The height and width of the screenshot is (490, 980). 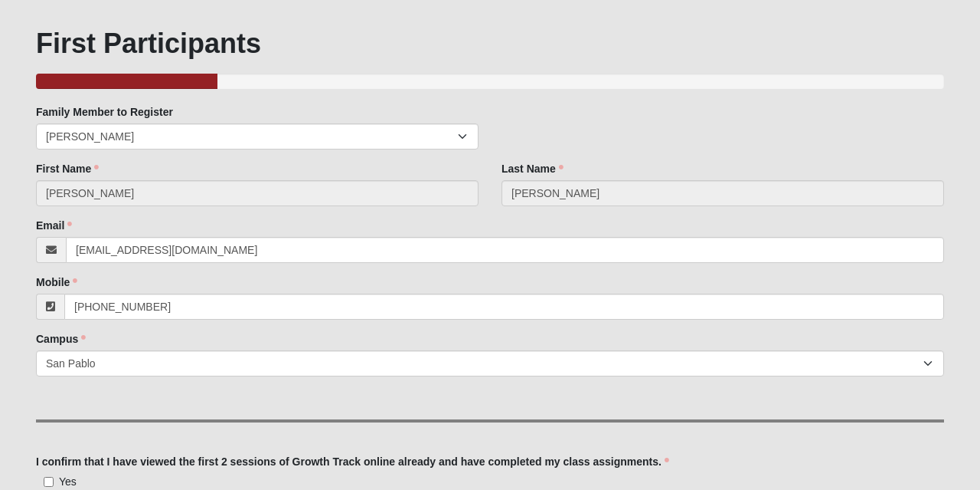 What do you see at coordinates (61, 339) in the screenshot?
I see `label: Campus` at bounding box center [61, 339].